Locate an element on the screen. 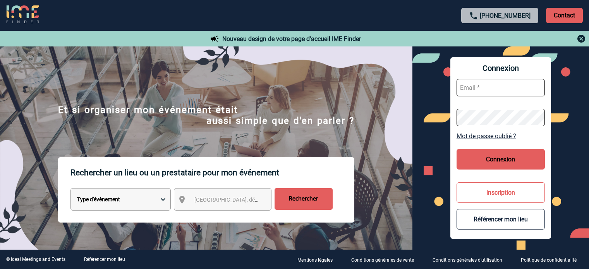 The width and height of the screenshot is (589, 269). span: Connexion is located at coordinates (501, 68).